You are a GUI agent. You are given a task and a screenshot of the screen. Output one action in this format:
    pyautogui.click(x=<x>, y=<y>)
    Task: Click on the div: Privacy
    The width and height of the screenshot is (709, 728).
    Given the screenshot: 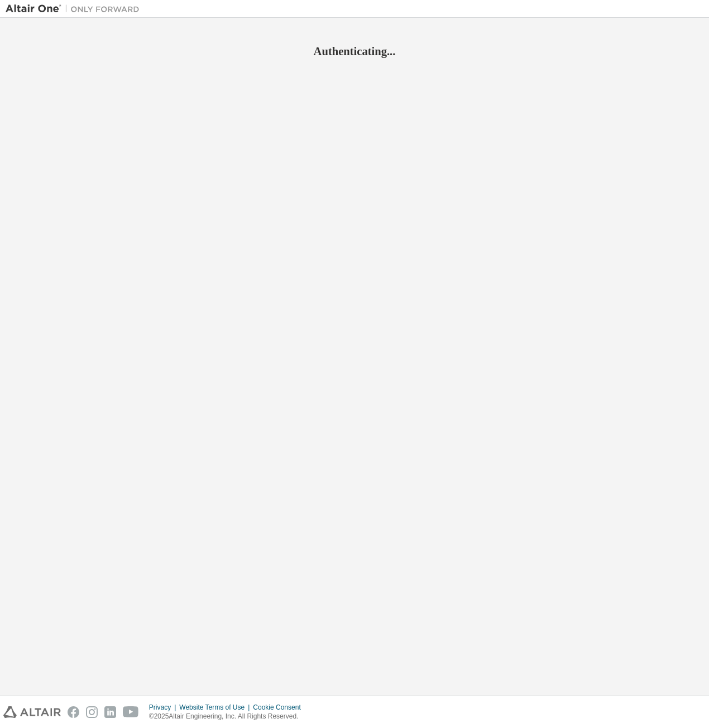 What is the action you would take?
    pyautogui.click(x=164, y=708)
    